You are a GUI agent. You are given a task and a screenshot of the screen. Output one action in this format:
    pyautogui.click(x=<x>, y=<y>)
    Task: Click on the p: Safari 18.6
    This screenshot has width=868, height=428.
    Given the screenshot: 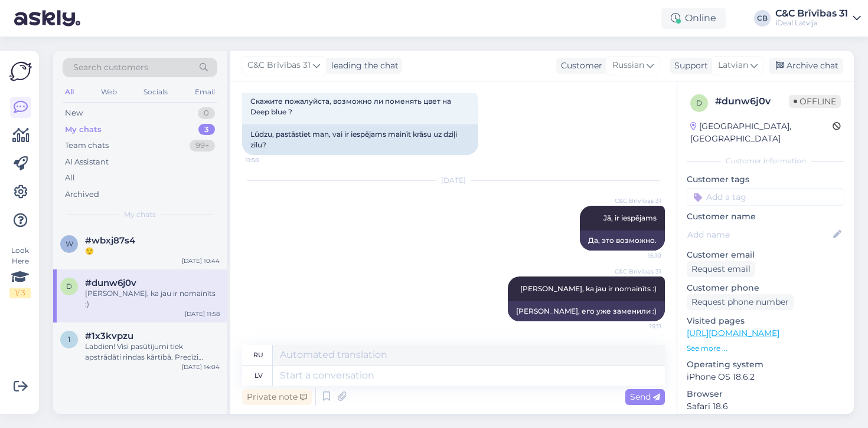 What is the action you would take?
    pyautogui.click(x=766, y=406)
    